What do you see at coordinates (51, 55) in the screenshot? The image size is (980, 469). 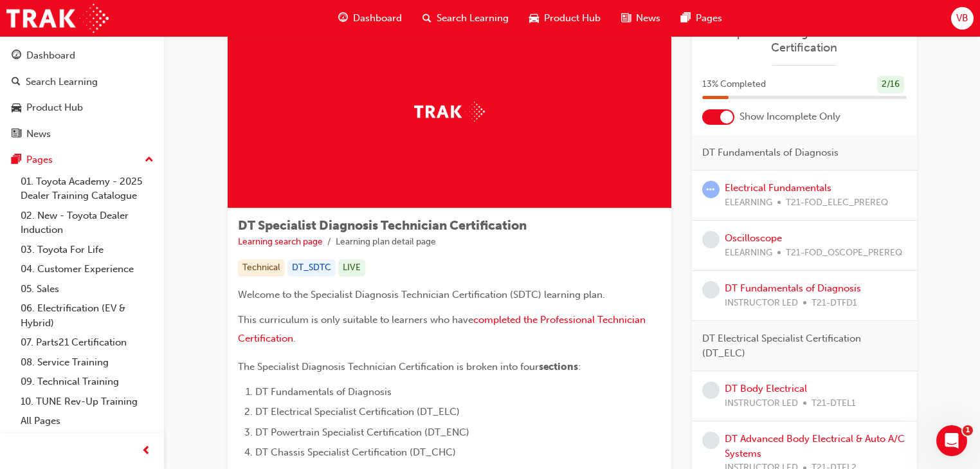 I see `div: Dashboard` at bounding box center [51, 55].